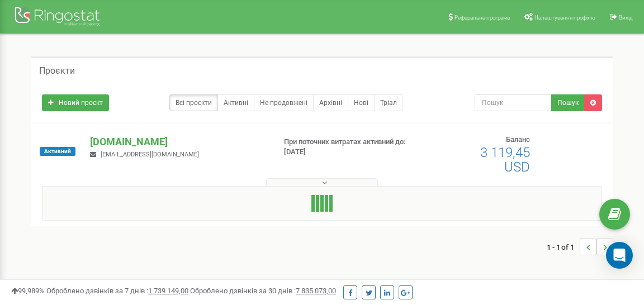 This screenshot has height=305, width=644. What do you see at coordinates (283, 103) in the screenshot?
I see `a: Не продовжені` at bounding box center [283, 103].